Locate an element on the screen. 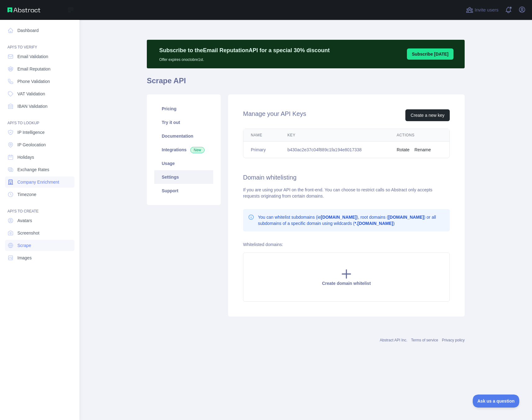  td: b430ac2e37c04f889c1fa194e8017338 is located at coordinates (334, 150).